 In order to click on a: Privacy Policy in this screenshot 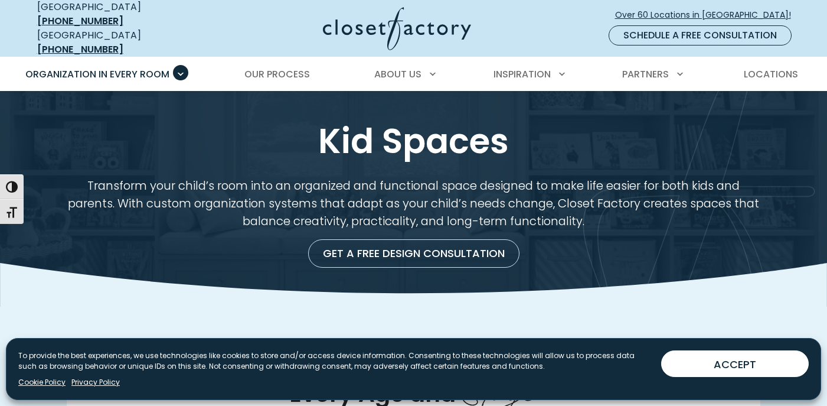, I will do `click(96, 382)`.